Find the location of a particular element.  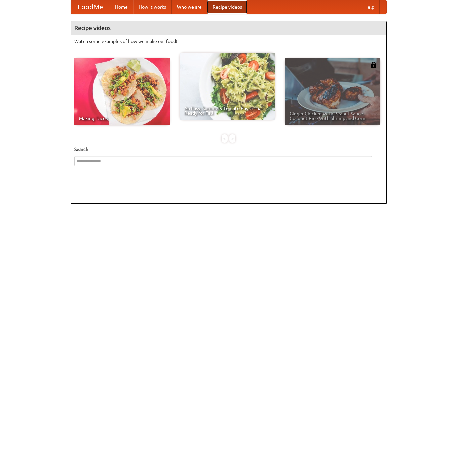

a: Home is located at coordinates (121, 7).